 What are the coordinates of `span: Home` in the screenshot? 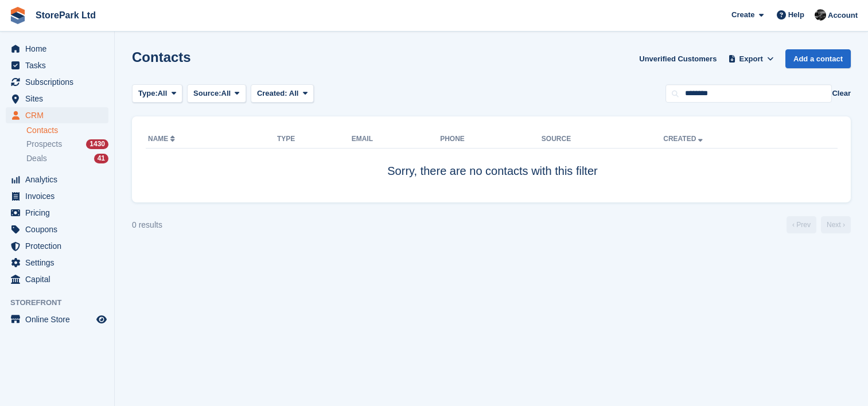 It's located at (60, 49).